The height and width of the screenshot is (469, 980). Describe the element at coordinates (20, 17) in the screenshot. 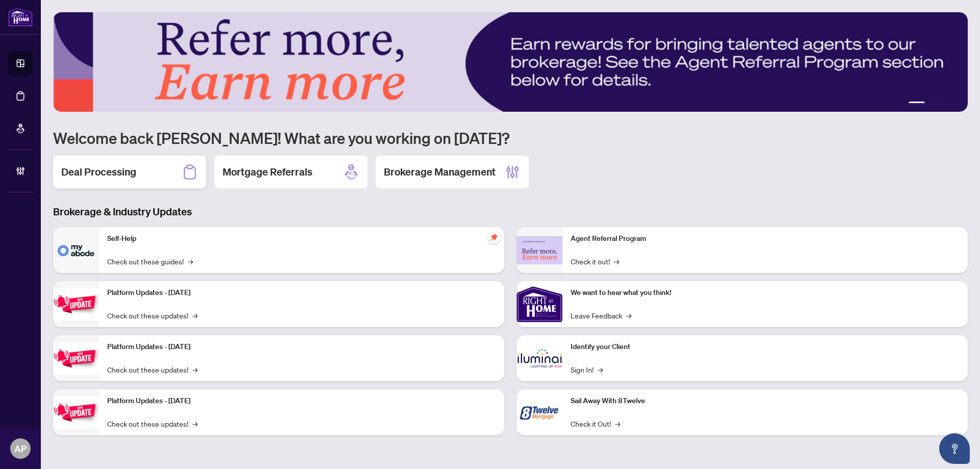

I see `img: logo` at that location.